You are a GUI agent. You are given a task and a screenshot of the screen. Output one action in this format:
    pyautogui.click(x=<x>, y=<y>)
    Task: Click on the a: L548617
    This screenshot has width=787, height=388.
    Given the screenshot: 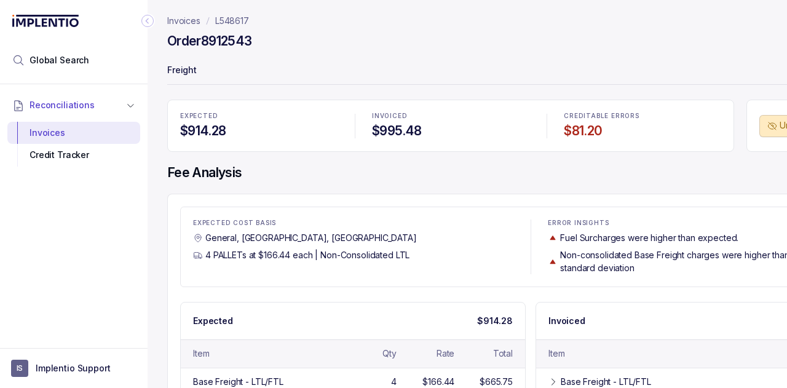 What is the action you would take?
    pyautogui.click(x=232, y=21)
    